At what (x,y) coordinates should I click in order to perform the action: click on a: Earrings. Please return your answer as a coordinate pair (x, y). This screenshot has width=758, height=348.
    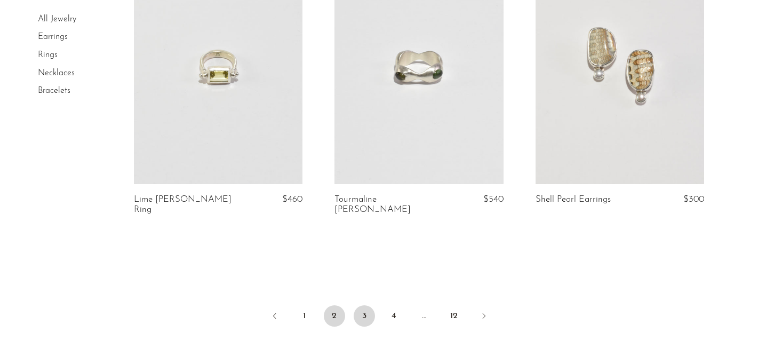
    Looking at the image, I should click on (53, 37).